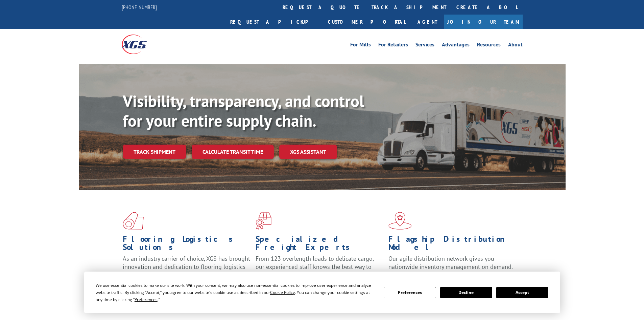  What do you see at coordinates (367, 22) in the screenshot?
I see `a: Customer Portal` at bounding box center [367, 22].